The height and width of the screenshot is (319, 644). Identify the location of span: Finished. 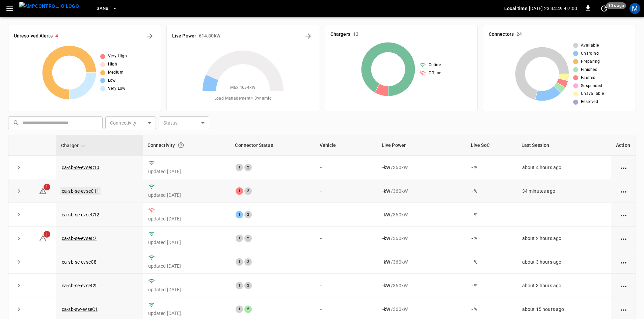
(589, 70).